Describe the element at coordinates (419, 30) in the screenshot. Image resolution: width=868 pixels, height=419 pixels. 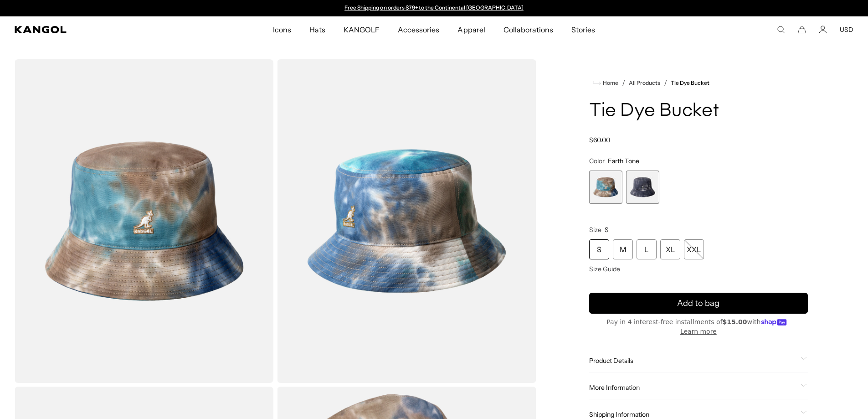
I see `a: Accessories` at that location.